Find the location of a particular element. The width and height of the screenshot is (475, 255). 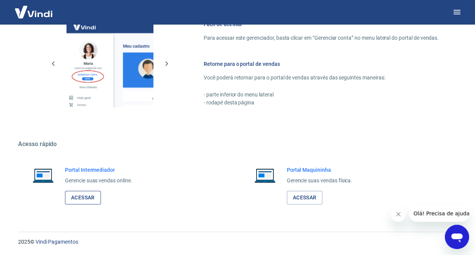

img: Vindi is located at coordinates (34, 12).